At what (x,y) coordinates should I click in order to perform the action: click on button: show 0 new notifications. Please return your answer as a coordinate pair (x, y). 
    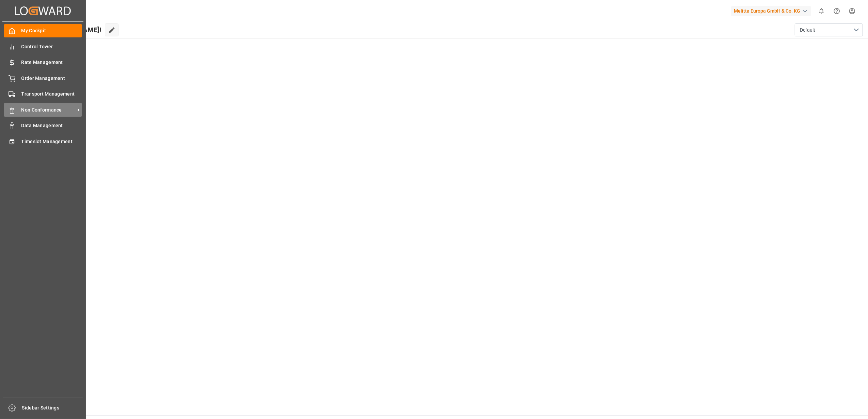
    Looking at the image, I should click on (821, 11).